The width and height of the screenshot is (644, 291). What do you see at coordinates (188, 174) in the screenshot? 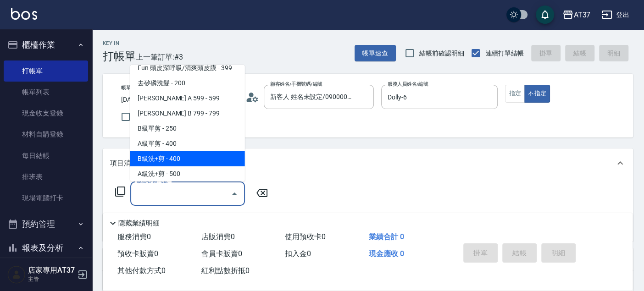
I see `span: A級洗+剪 - 500` at bounding box center [188, 174].